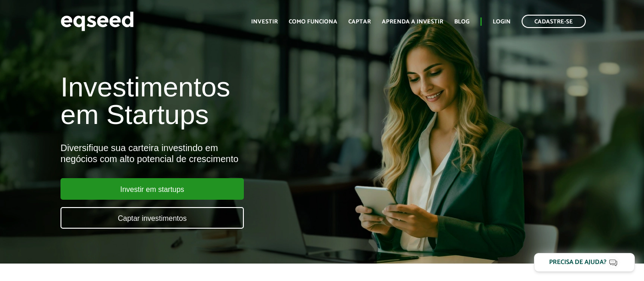 The width and height of the screenshot is (644, 281). I want to click on a: Investir, so click(265, 22).